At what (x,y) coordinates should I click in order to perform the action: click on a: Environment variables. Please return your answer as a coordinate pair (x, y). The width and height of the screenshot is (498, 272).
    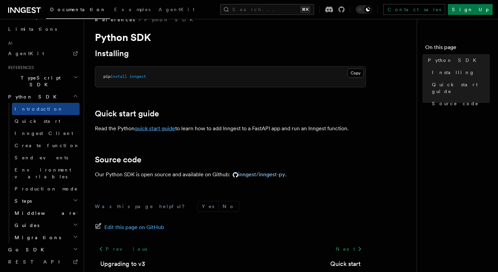
    Looking at the image, I should click on (46, 173).